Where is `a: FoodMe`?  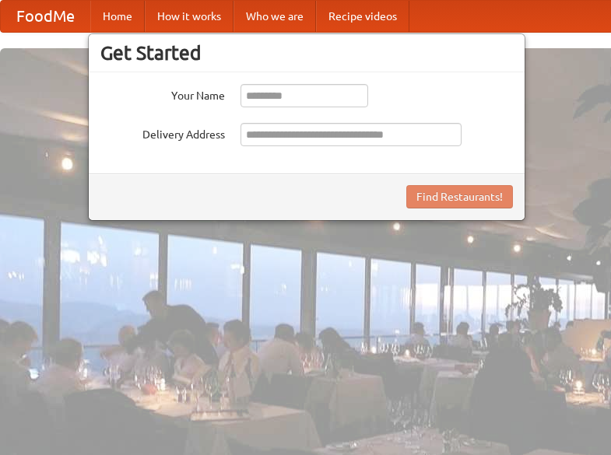 a: FoodMe is located at coordinates (45, 16).